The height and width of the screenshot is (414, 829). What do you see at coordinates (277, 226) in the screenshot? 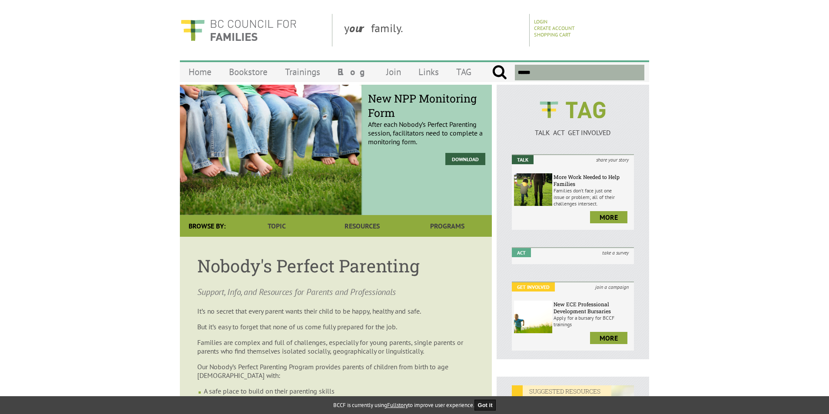
I see `a: Topic` at bounding box center [277, 226].